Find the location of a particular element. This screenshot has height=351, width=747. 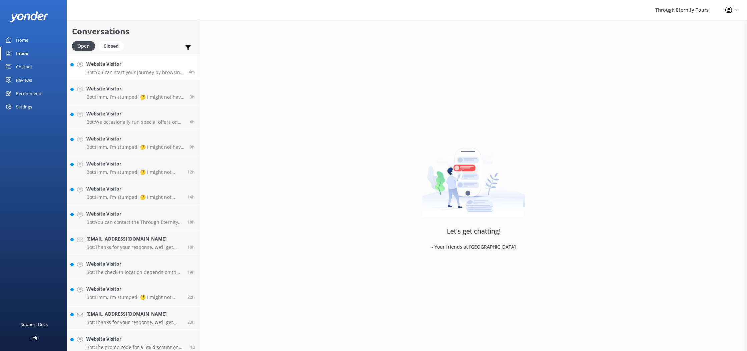

div: Closed is located at coordinates (111, 46).